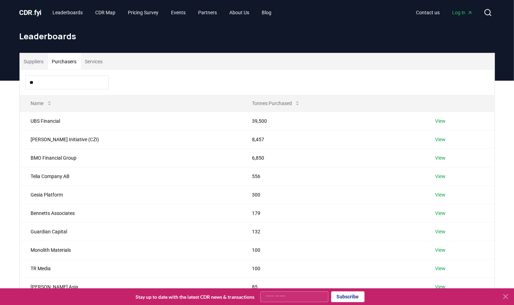 The image size is (514, 305). What do you see at coordinates (276, 103) in the screenshot?
I see `button: Tonnes Purchased` at bounding box center [276, 103].